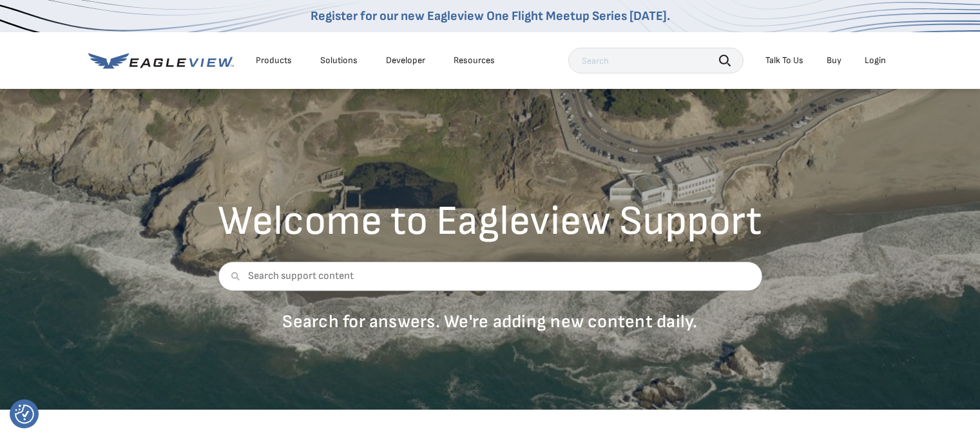 The height and width of the screenshot is (438, 980). Describe the element at coordinates (405, 61) in the screenshot. I see `a: Developer` at that location.